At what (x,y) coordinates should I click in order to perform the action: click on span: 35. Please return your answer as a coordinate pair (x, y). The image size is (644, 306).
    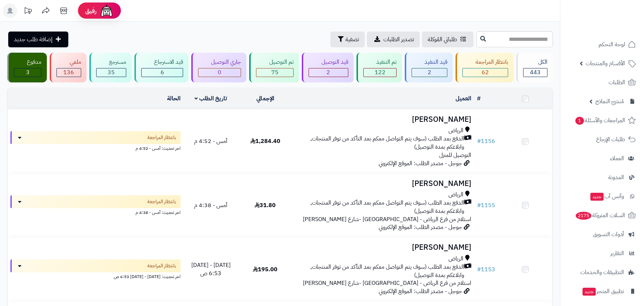
    Looking at the image, I should click on (111, 72).